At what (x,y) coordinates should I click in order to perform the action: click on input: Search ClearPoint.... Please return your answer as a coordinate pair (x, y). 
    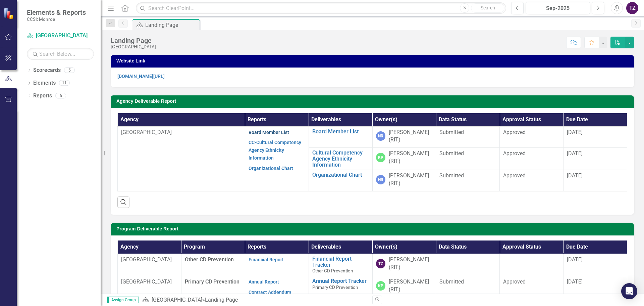
    Looking at the image, I should click on (321, 8).